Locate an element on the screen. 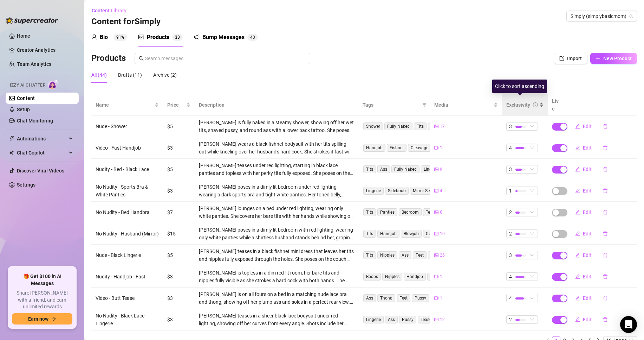 Image resolution: width=644 pixels, height=340 pixels. div: Open Intercom Messenger is located at coordinates (629, 325).